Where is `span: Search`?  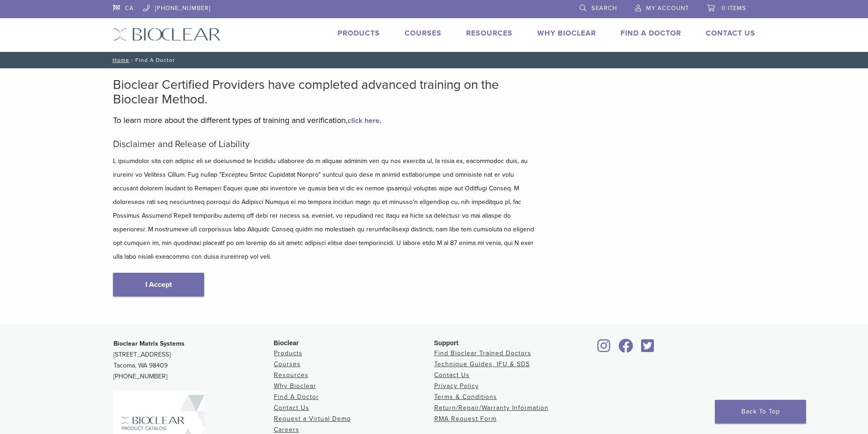 span: Search is located at coordinates (604, 8).